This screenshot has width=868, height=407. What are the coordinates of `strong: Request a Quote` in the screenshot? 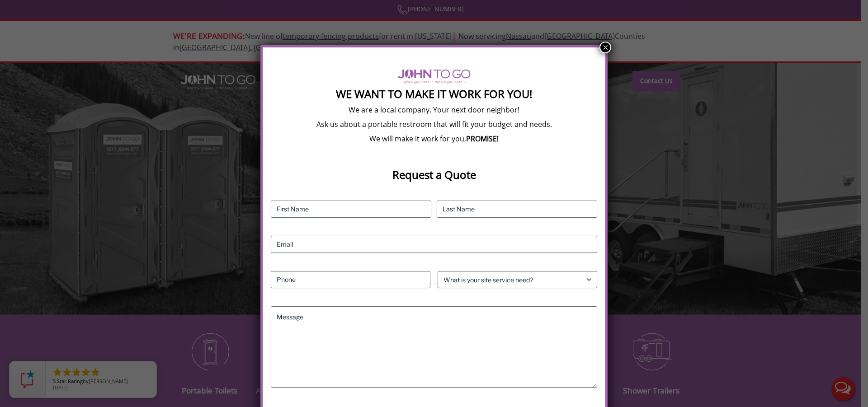 It's located at (434, 174).